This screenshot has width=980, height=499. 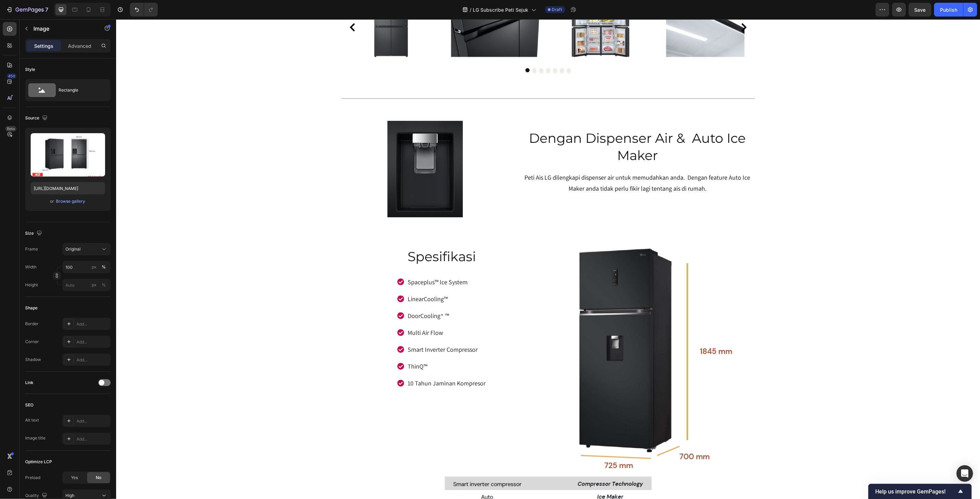 I want to click on p: Peti Ais LG dilengkapi dispenser air untuk memudahkan anda. Dengan feature Auto Ice Maker anda ti..., so click(x=521, y=164).